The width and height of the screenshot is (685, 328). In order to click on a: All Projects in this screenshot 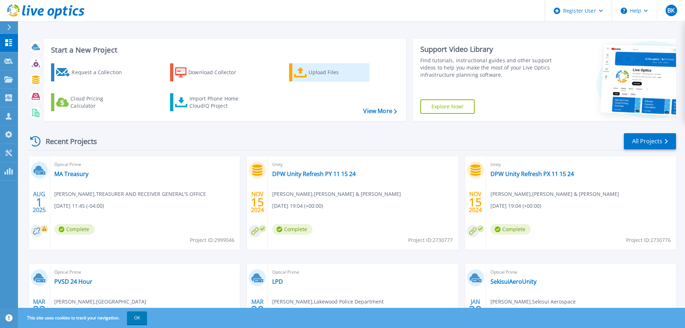, I will do `click(650, 141)`.